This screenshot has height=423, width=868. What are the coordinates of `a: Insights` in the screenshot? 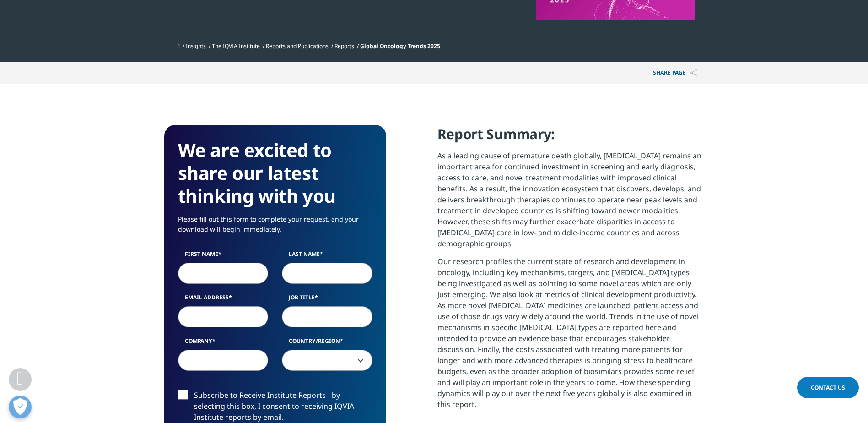 It's located at (196, 46).